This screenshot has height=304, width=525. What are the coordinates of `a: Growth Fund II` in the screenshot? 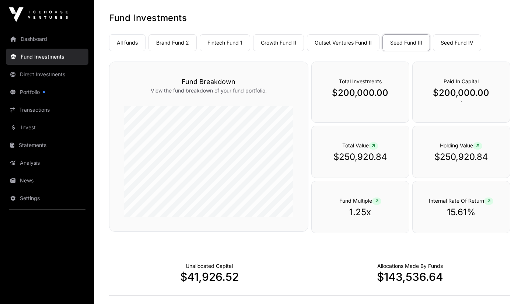 It's located at (278, 43).